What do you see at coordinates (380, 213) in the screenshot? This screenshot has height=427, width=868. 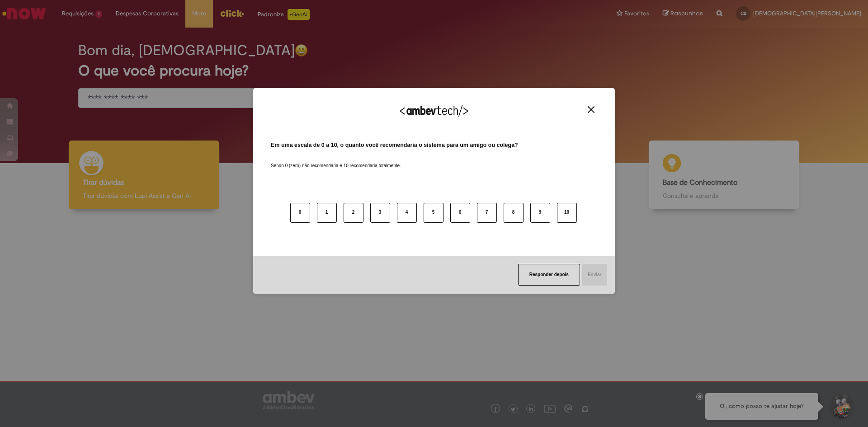 I see `button: 3` at bounding box center [380, 213].